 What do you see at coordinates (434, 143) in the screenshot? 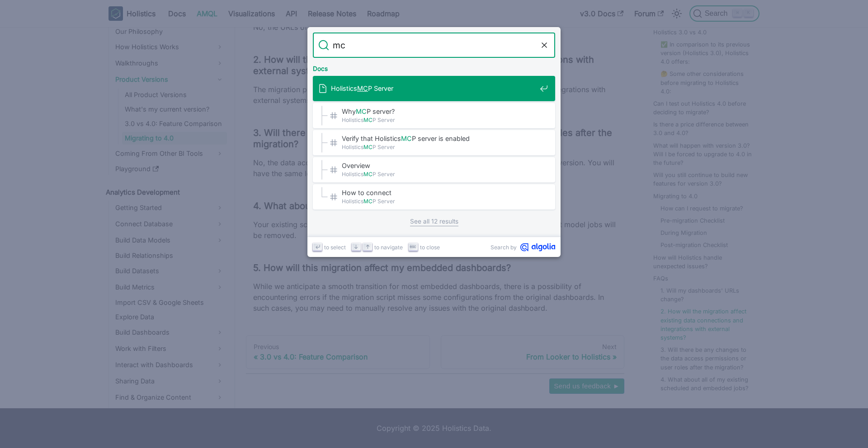
I see `a: Verify that HolisticsMCP server is enabled​HolisticsMCP Server` at bounding box center [434, 143].